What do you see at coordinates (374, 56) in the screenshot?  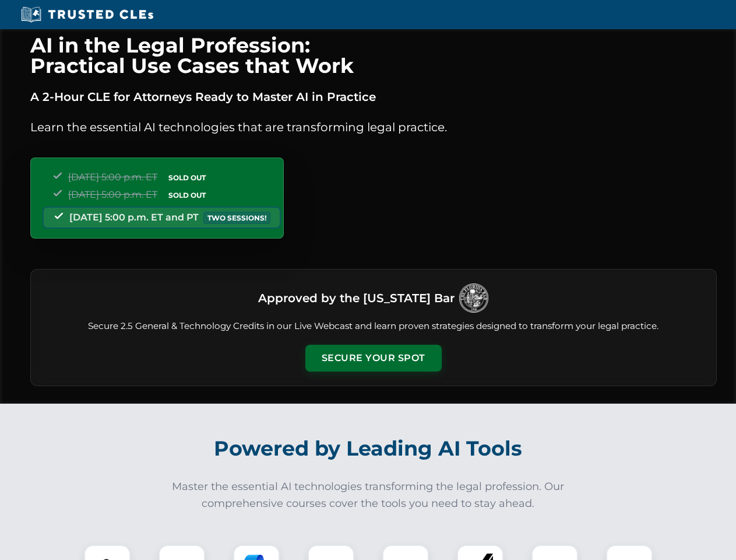 I see `h1: AI in the Legal Profession: Practical Use Cases that Work` at bounding box center [374, 56].